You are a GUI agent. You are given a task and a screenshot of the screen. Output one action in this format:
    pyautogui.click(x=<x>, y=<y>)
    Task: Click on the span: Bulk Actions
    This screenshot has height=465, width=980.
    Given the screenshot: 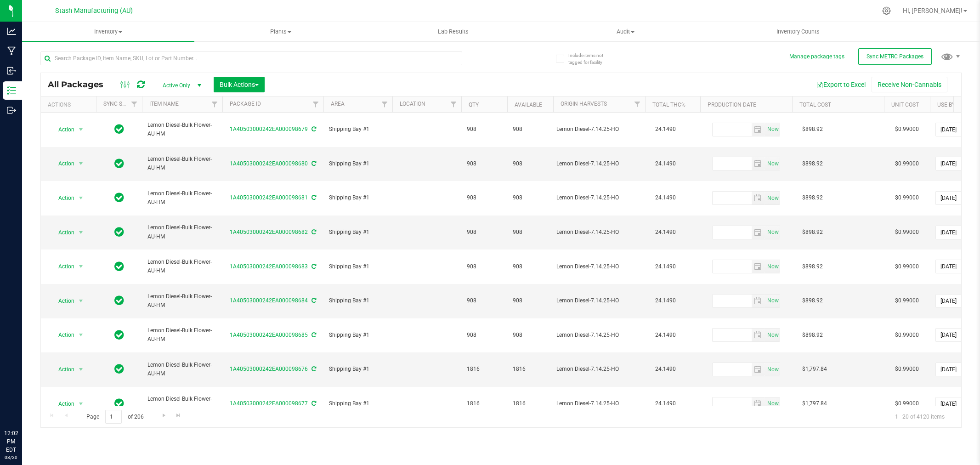 What is the action you would take?
    pyautogui.click(x=239, y=84)
    